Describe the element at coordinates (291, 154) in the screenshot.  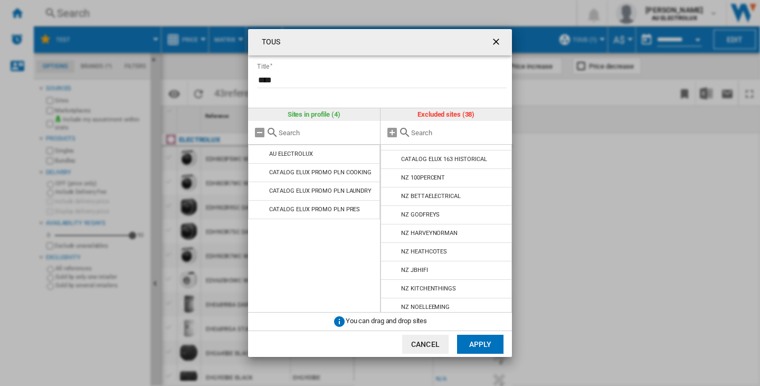
I see `div: AU ELECTROLUX` at that location.